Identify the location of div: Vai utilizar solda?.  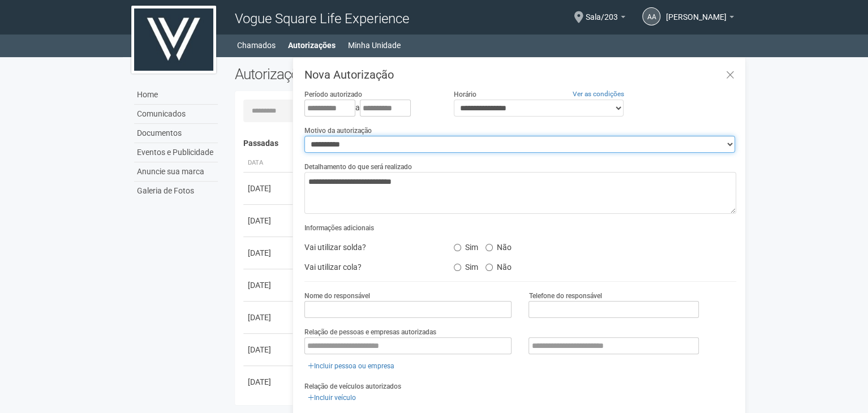
(370, 247).